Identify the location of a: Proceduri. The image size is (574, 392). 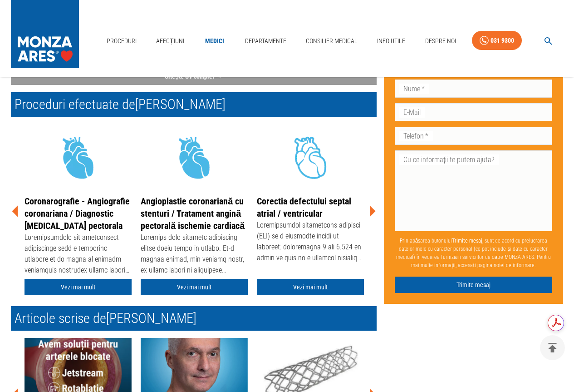
(122, 41).